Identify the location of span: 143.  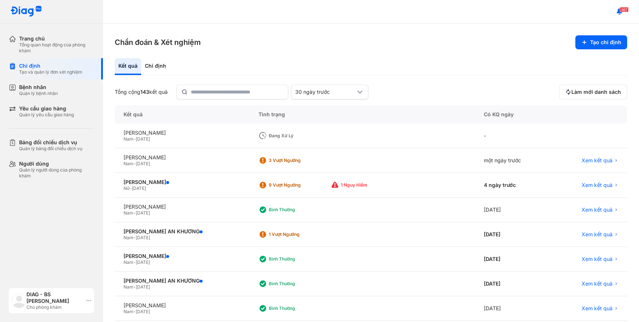
(145, 92).